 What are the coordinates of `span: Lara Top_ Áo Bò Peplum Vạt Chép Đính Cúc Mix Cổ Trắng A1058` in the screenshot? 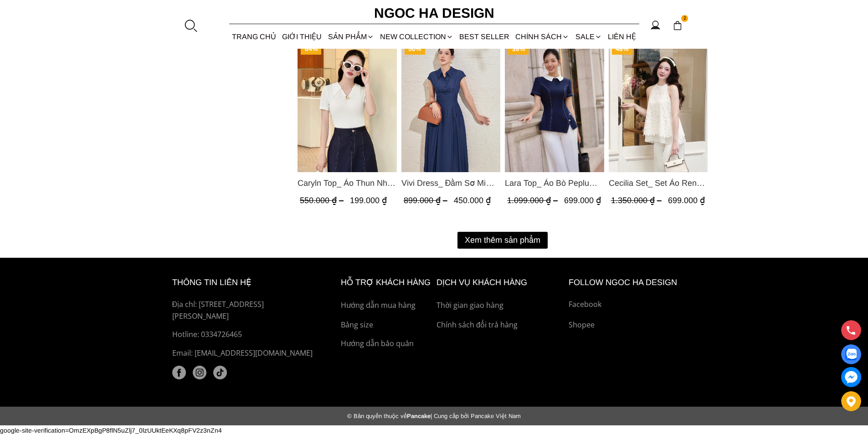 It's located at (554, 183).